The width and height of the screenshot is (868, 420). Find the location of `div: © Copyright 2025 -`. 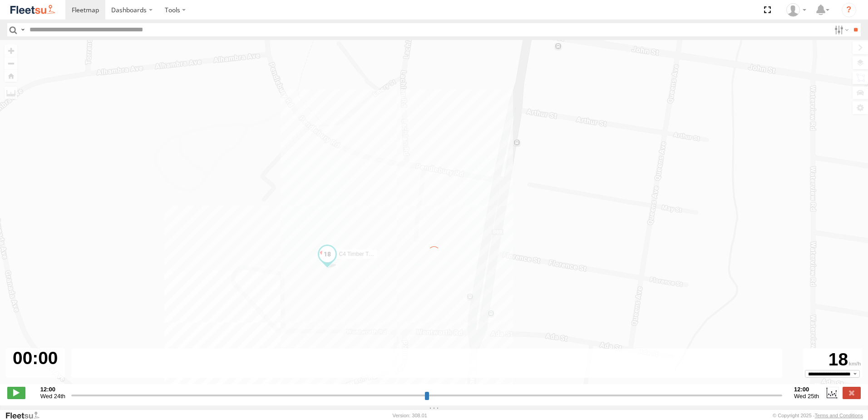

div: © Copyright 2025 - is located at coordinates (818, 415).